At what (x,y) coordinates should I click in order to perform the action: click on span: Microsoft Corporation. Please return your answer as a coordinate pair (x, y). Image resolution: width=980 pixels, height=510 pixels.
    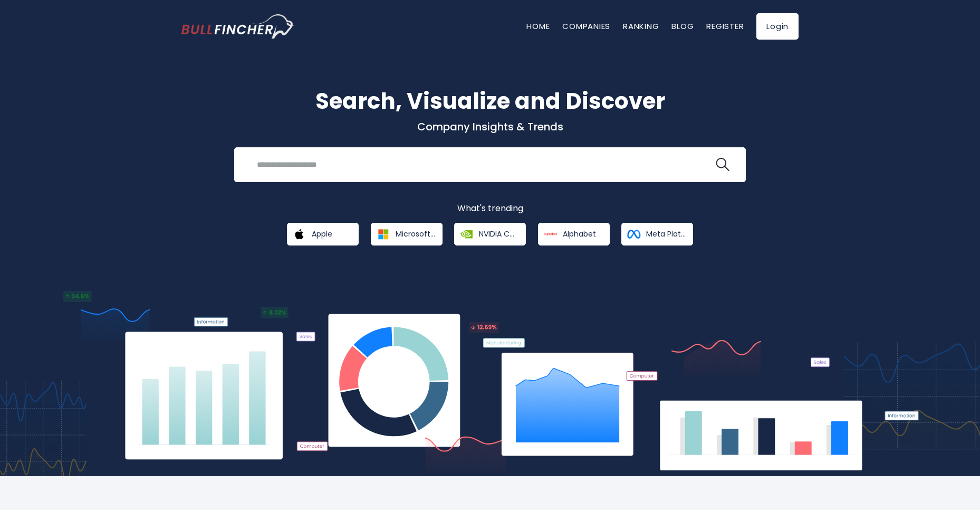
    Looking at the image, I should click on (415, 233).